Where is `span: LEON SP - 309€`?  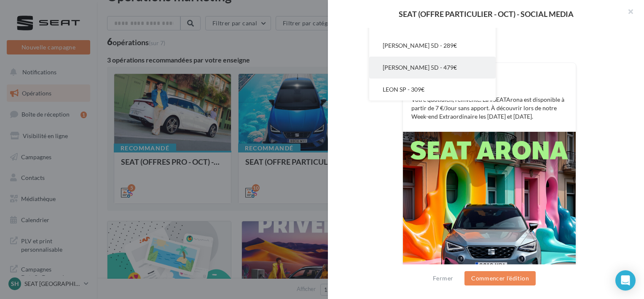
span: LEON SP - 309€ is located at coordinates (403, 89).